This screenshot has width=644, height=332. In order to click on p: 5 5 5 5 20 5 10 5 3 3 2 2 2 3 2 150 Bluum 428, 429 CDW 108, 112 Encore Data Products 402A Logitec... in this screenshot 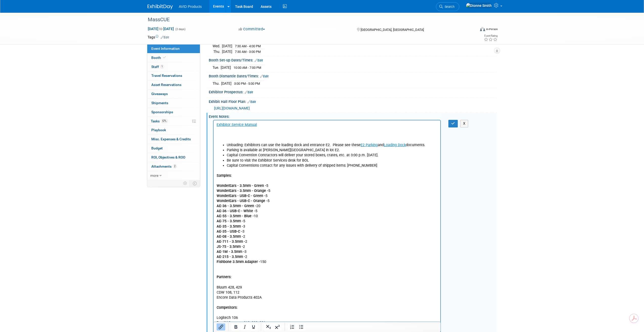, I will do `click(114, 170)`.